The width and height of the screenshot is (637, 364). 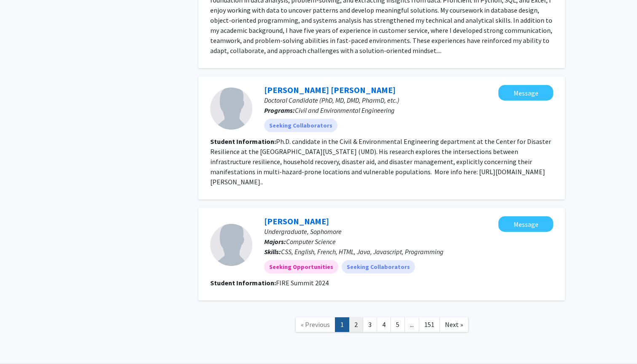 What do you see at coordinates (303, 231) in the screenshot?
I see `span: Undergraduate, Sophomore` at bounding box center [303, 231].